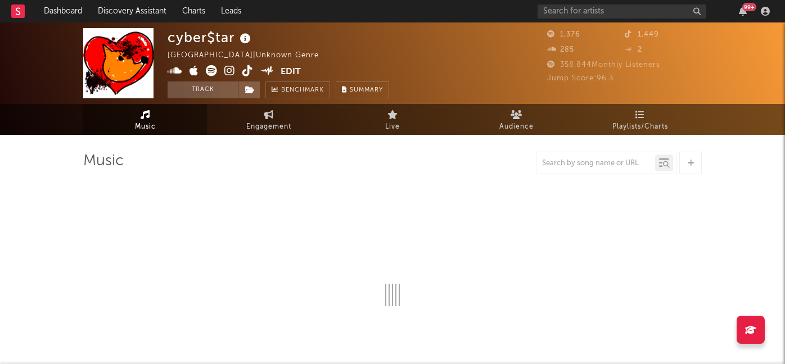 This screenshot has height=364, width=785. I want to click on span: 358,844 Monthly Listeners, so click(603, 65).